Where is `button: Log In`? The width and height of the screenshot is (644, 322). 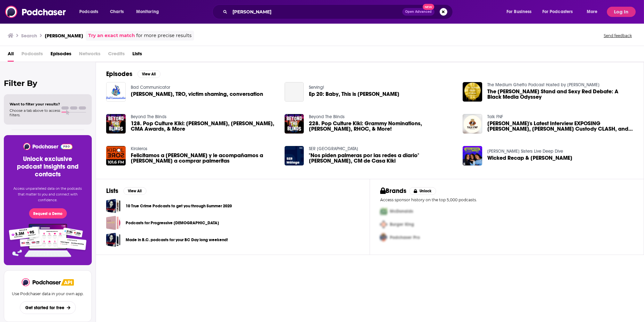
button: Log In is located at coordinates (621, 12).